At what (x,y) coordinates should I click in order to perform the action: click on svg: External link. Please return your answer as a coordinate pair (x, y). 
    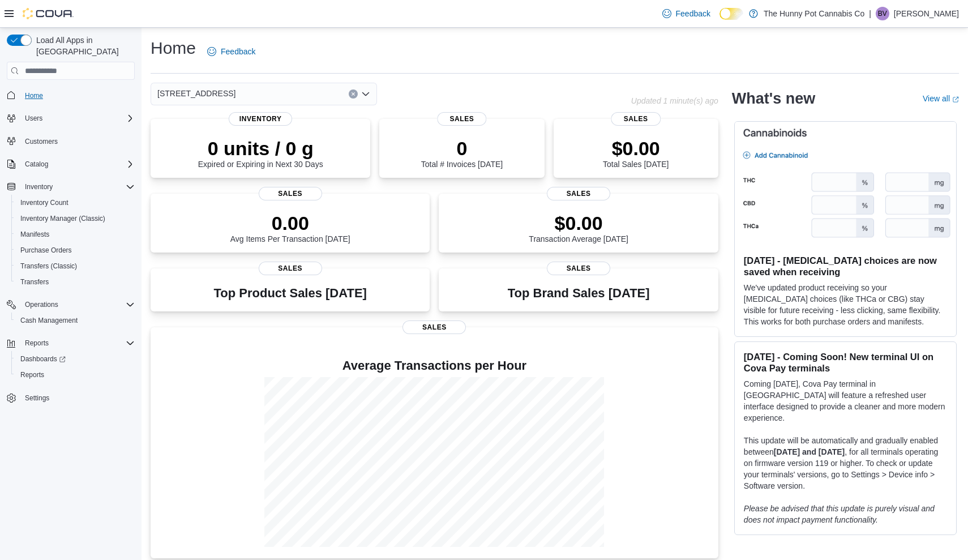
    Looking at the image, I should click on (955, 100).